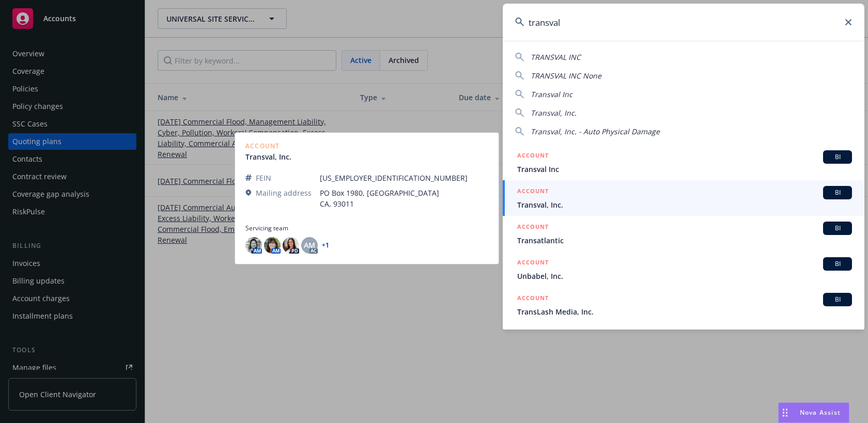  Describe the element at coordinates (683, 163) in the screenshot. I see `a: ACCOUNTBITransval Inc` at that location.